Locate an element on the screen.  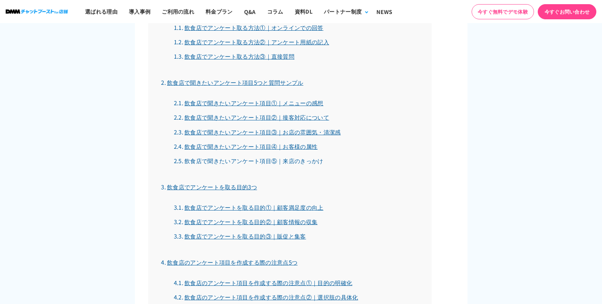
a: 飲食店で聞きたいアンケート項目④｜お客様の属性 is located at coordinates (246, 146).